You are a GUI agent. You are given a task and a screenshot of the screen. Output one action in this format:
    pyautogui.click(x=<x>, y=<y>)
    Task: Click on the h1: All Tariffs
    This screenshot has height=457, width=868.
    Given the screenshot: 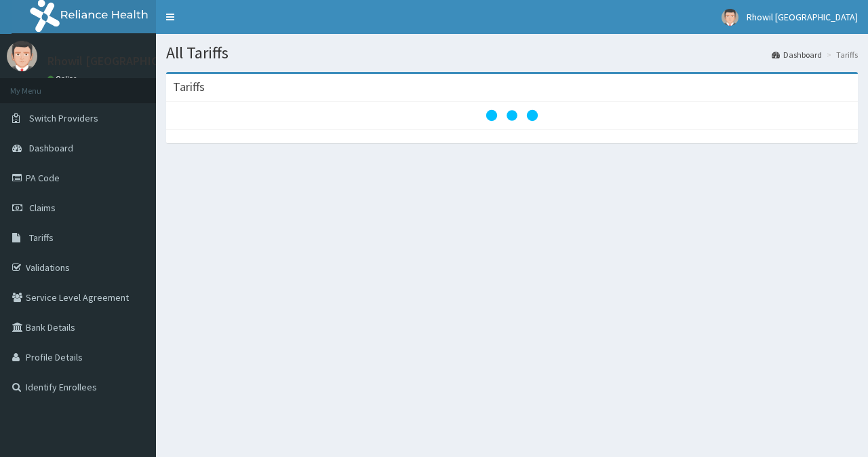 What is the action you would take?
    pyautogui.click(x=512, y=53)
    